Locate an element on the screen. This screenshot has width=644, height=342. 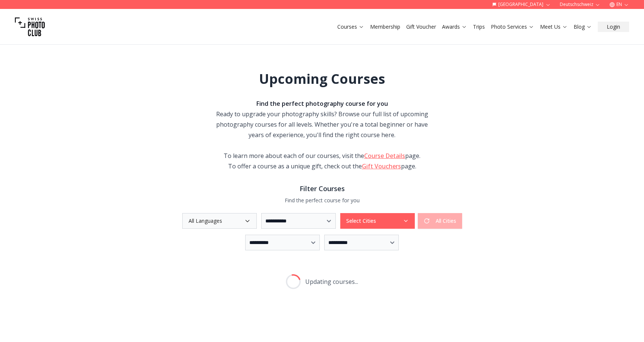
a: Membership is located at coordinates (385, 27).